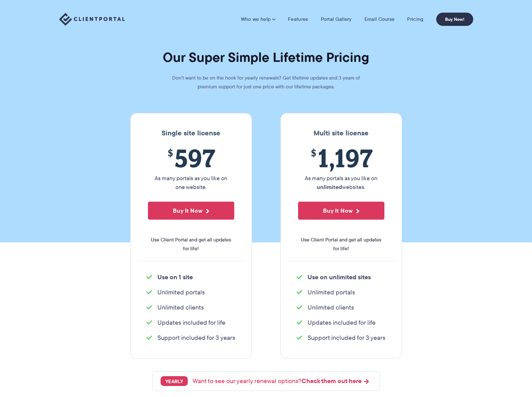  Describe the element at coordinates (415, 20) in the screenshot. I see `a: Pricing` at that location.